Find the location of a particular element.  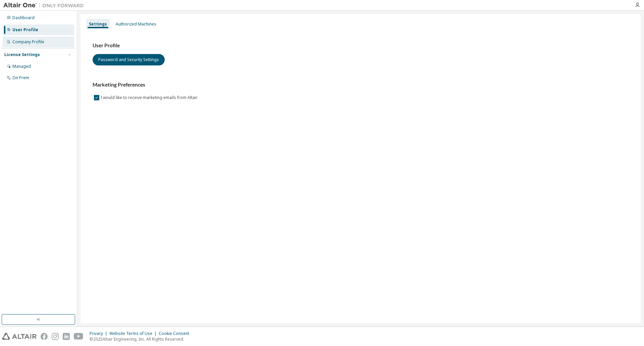

label: I would like to receive marketing emails from Altair is located at coordinates (149, 97).